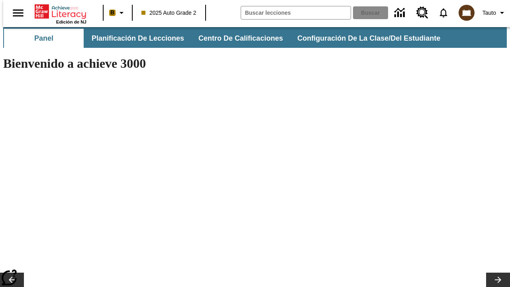 Image resolution: width=510 pixels, height=287 pixels. What do you see at coordinates (44, 38) in the screenshot?
I see `button: Panel` at bounding box center [44, 38].